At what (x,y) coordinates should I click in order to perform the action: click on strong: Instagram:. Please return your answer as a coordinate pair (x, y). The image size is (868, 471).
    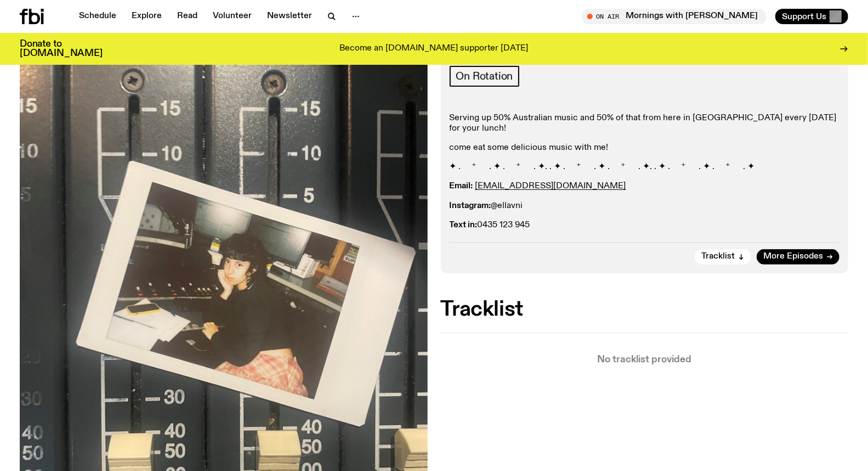
    Looking at the image, I should click on (471, 206).